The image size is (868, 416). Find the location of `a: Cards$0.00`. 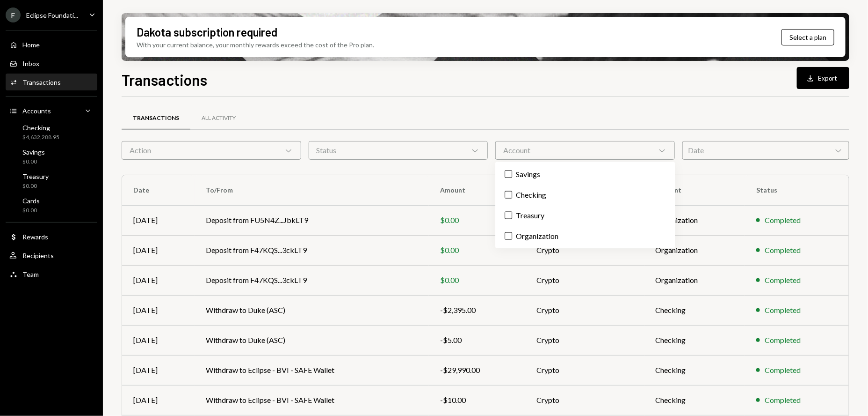

a: Cards$0.00 is located at coordinates (52, 205).